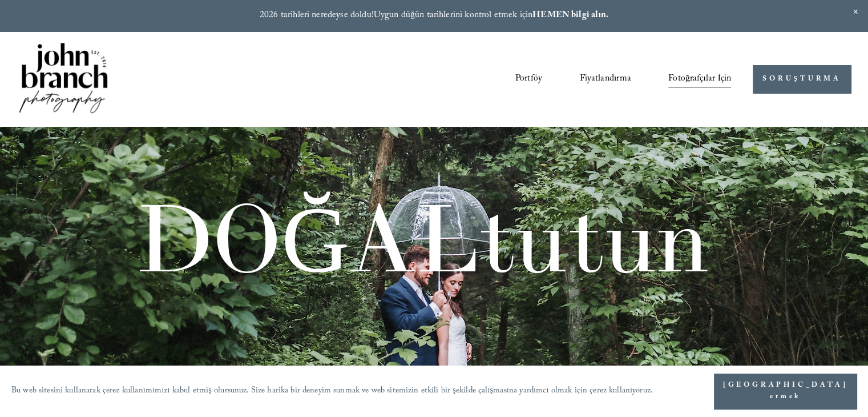 Image resolution: width=868 pixels, height=417 pixels. Describe the element at coordinates (332, 391) in the screenshot. I see `font: Bu web sitesini kullanarak çerez kullanımımızı kabul etmiş olursunuz. Size harika bir deneyim sun...` at that location.